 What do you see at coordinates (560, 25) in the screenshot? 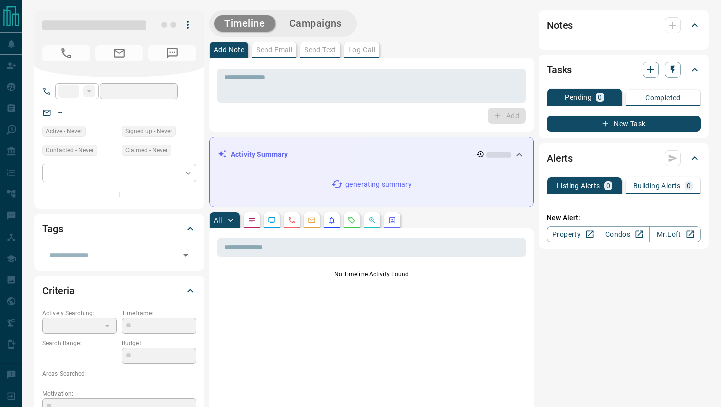
I see `h2: Notes` at bounding box center [560, 25].